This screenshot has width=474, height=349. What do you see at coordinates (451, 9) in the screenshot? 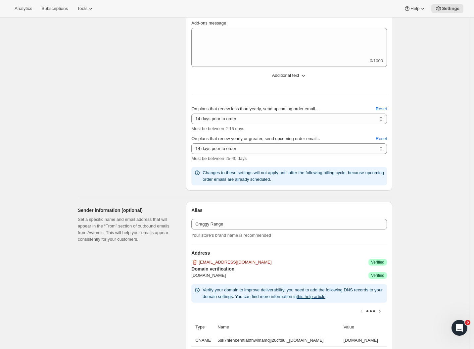
I see `span: Settings` at bounding box center [451, 9].